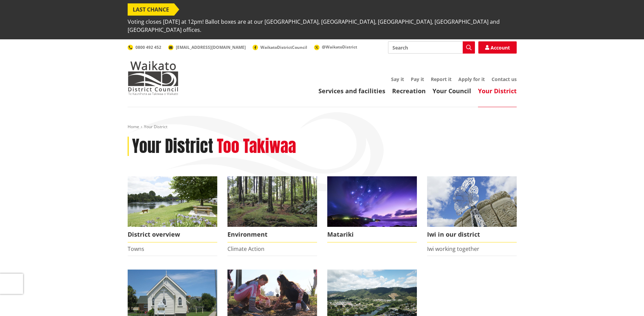 Image resolution: width=644 pixels, height=316 pixels. What do you see at coordinates (398, 79) in the screenshot?
I see `a: Say it` at bounding box center [398, 79].